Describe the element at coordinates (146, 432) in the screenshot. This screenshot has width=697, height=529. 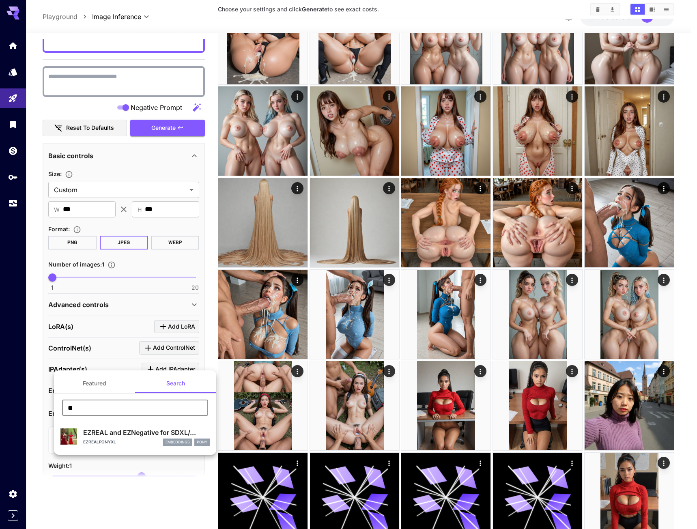
I see `p: EZREAL and EZNegative for SDXL/...` at that location.